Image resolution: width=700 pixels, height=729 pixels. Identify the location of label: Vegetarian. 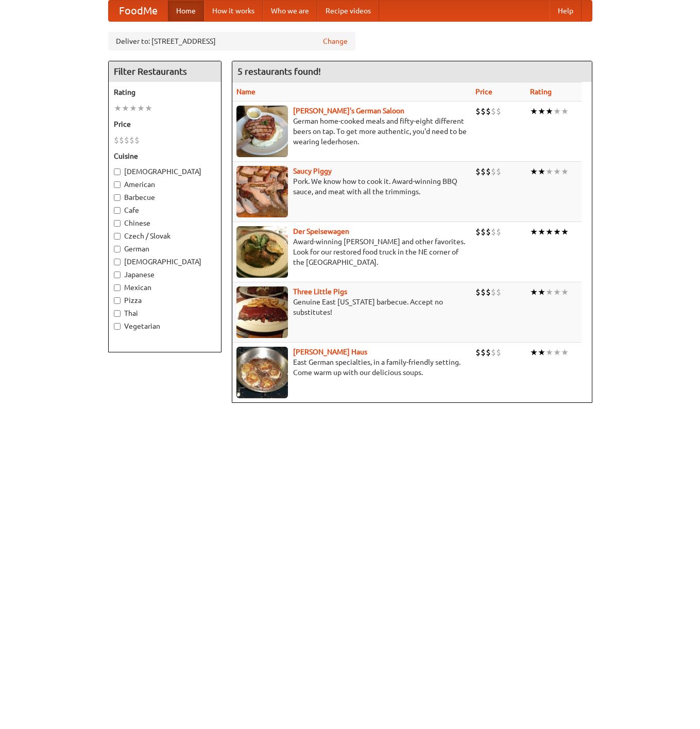
(165, 326).